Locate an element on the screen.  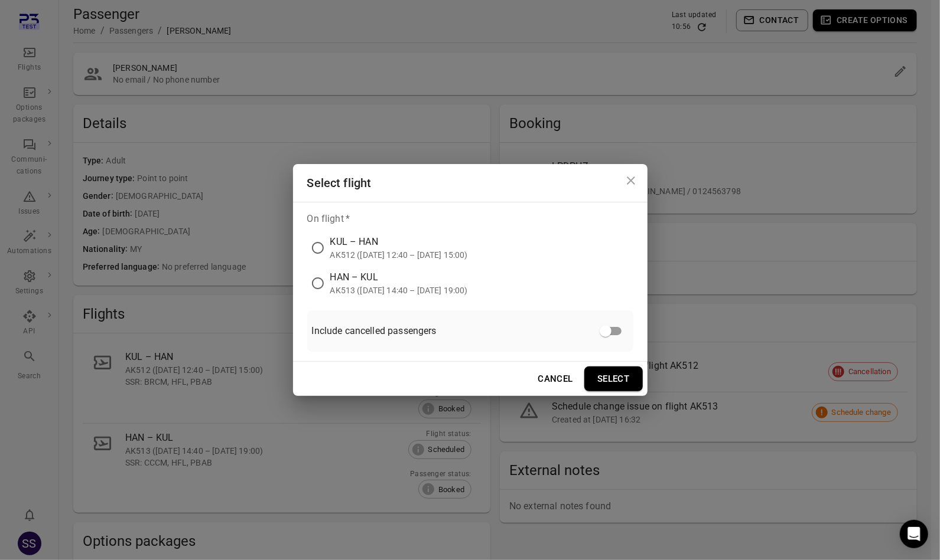
div: Include cancelled passengers is located at coordinates (470, 331).